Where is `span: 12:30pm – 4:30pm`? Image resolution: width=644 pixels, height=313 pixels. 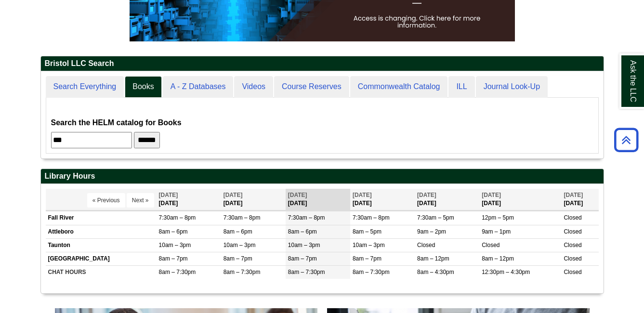
span: 12:30pm – 4:30pm is located at coordinates (505, 272).